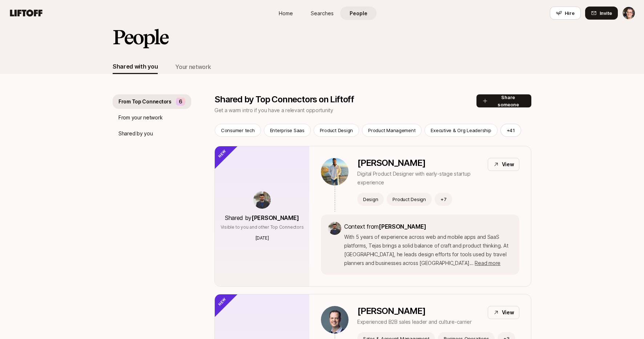  I want to click on p: Shared by Top Connectors on Liftoff, so click(346, 100).